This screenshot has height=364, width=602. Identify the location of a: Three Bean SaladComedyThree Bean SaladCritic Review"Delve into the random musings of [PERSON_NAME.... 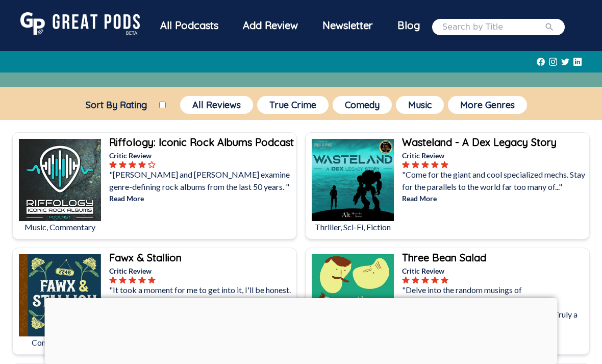
(448, 301).